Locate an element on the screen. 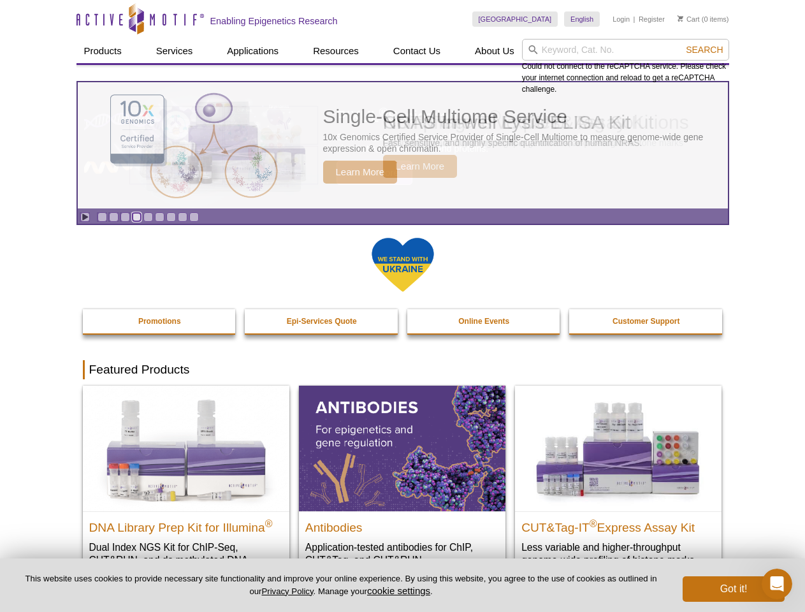  a: About Us is located at coordinates (495, 51).